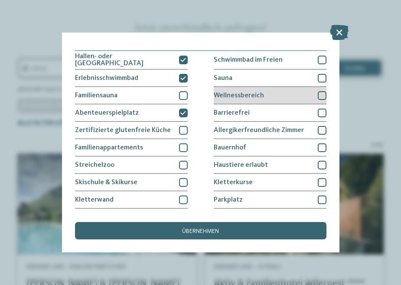 This screenshot has height=285, width=401. What do you see at coordinates (94, 200) in the screenshot?
I see `span: Kletterwand` at bounding box center [94, 200].